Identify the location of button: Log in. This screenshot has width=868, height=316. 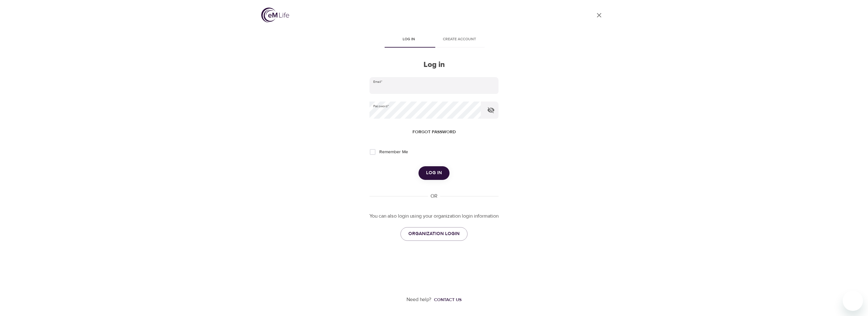
(434, 173).